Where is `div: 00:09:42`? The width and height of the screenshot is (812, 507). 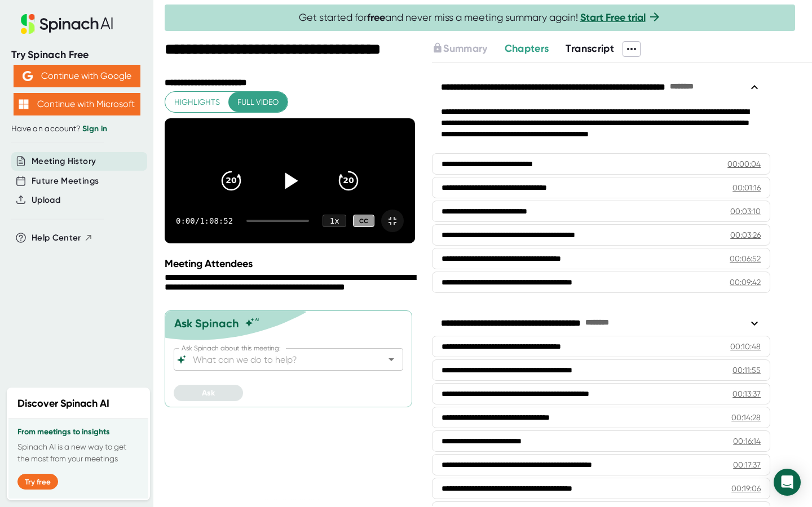
div: 00:09:42 is located at coordinates (745, 282).